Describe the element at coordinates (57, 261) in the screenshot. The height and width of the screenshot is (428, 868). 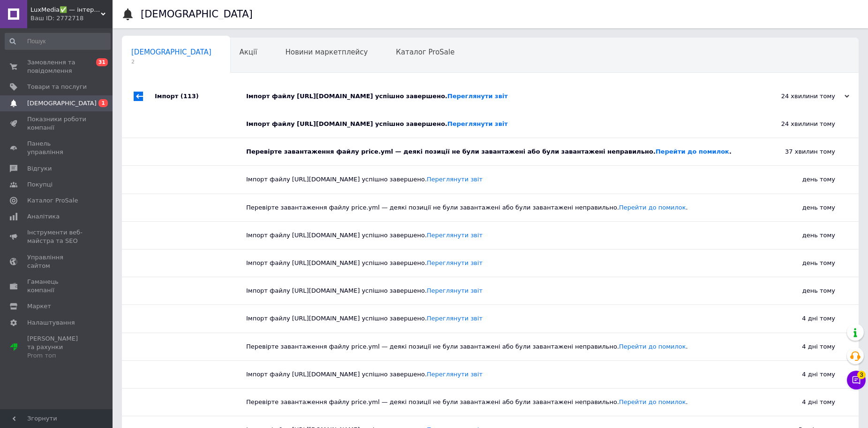
I see `span: Управління сайтом` at that location.